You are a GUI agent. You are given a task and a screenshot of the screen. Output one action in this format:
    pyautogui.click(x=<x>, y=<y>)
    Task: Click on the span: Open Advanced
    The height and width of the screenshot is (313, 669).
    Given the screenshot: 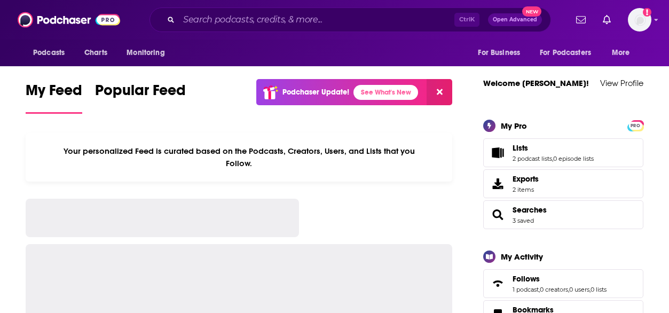 What is the action you would take?
    pyautogui.click(x=514, y=20)
    